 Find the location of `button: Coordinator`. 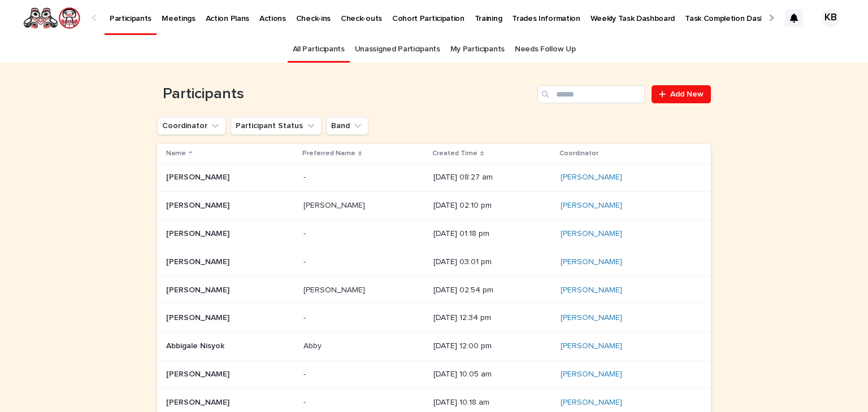

button: Coordinator is located at coordinates (192, 126).